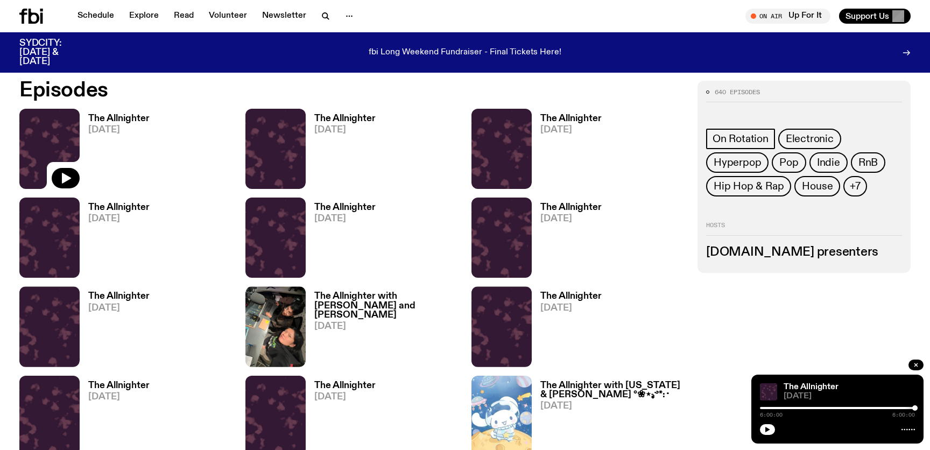 Image resolution: width=930 pixels, height=450 pixels. What do you see at coordinates (96, 16) in the screenshot?
I see `a: Schedule` at bounding box center [96, 16].